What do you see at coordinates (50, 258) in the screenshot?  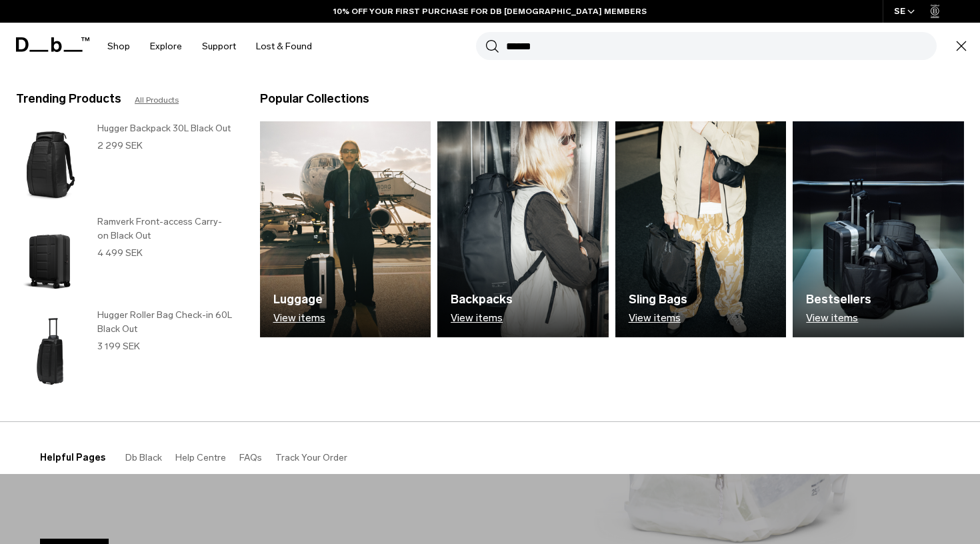 I see `img: Ramverk Front-access Carry-on Black Out` at bounding box center [50, 258].